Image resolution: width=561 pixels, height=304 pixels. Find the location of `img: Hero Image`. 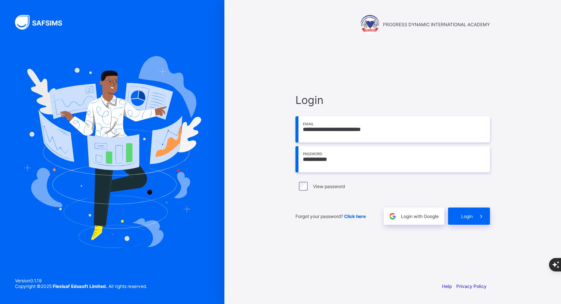

img: Hero Image is located at coordinates (112, 152).